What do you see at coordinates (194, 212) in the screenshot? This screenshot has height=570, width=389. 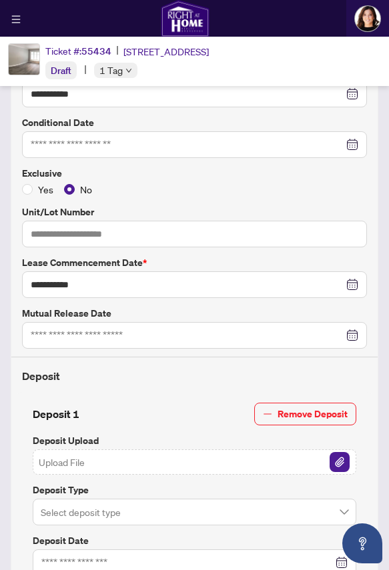 I see `label: Unit/Lot Number` at bounding box center [194, 212].